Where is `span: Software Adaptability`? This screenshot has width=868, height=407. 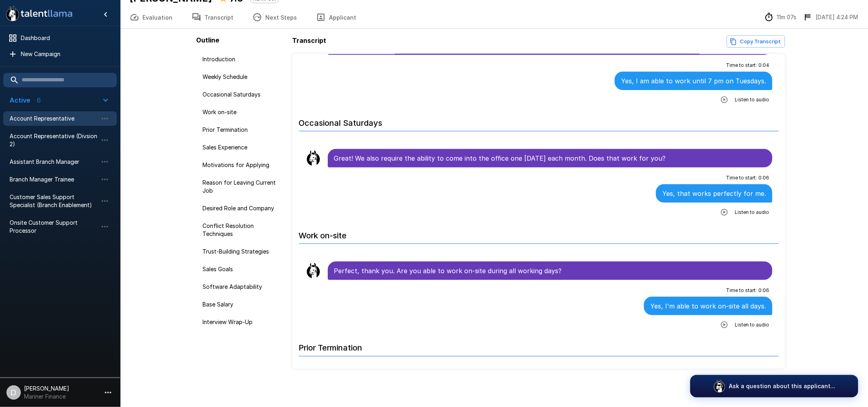
span: Software Adaptability is located at coordinates (243, 287).